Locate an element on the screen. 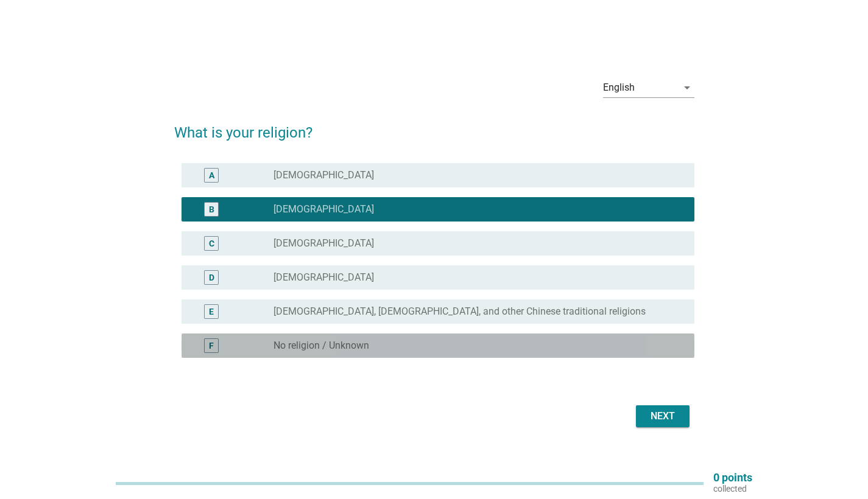 This screenshot has height=499, width=868. div: D is located at coordinates (211, 278).